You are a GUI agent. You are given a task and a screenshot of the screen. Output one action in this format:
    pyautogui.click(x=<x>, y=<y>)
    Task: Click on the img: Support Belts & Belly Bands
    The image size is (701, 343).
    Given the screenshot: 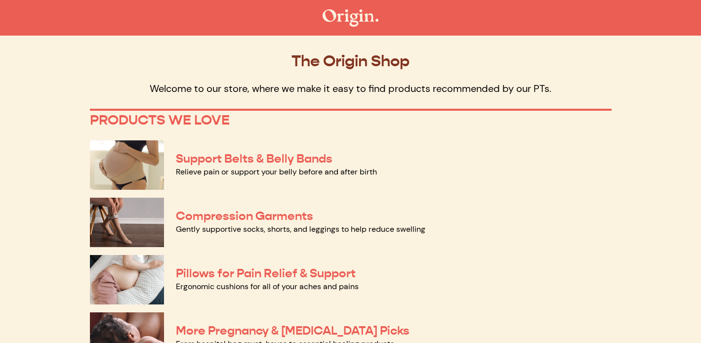 What is the action you would take?
    pyautogui.click(x=127, y=165)
    